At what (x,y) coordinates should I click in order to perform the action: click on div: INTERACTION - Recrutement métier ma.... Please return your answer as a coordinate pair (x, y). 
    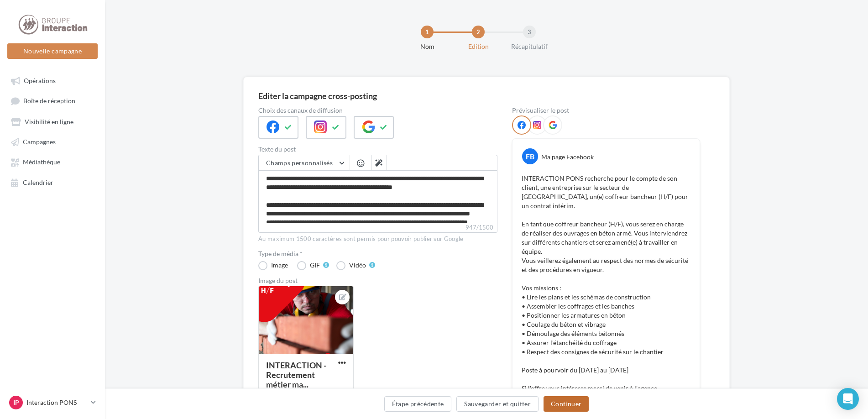
    Looking at the image, I should click on (296, 374).